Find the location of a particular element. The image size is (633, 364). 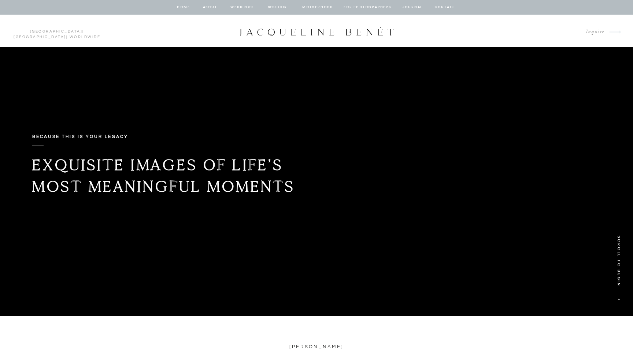

a: contact is located at coordinates (445, 7).